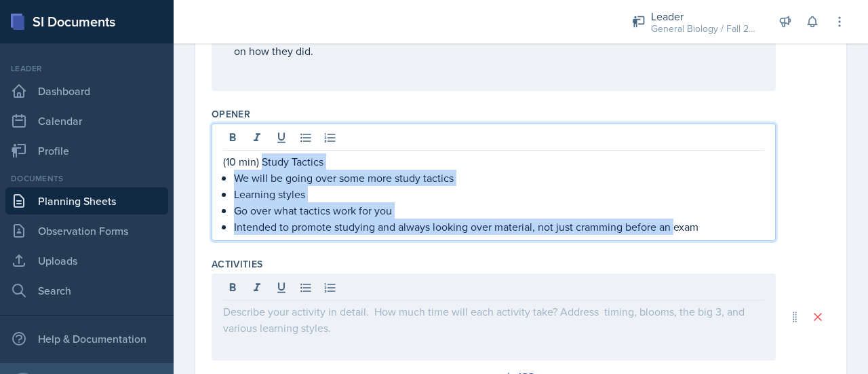  Describe the element at coordinates (87, 290) in the screenshot. I see `a: Search` at that location.